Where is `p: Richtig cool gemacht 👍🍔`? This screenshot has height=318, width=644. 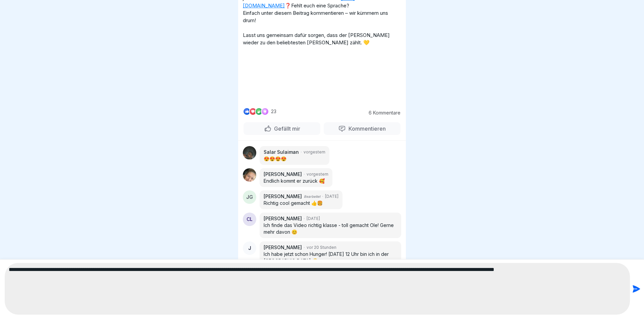
p: Richtig cool gemacht 👍🍔 is located at coordinates (301, 203).